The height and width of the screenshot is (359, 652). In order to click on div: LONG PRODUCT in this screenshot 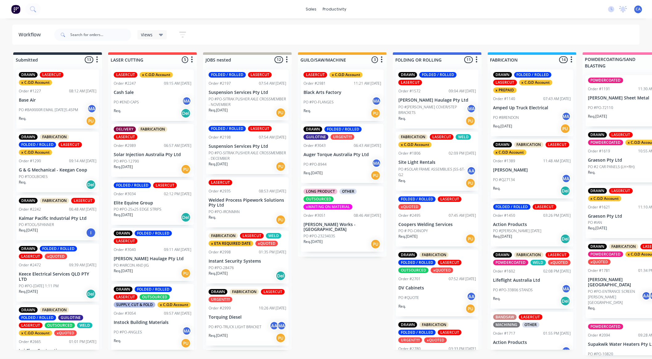, I will do `click(320, 192)`.